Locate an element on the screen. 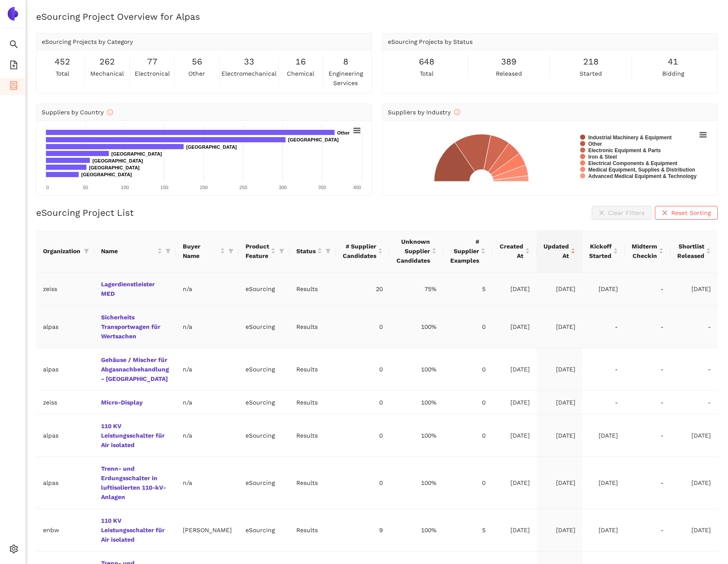 This screenshot has height=564, width=728. span: Midterm Checkin is located at coordinates (645, 251).